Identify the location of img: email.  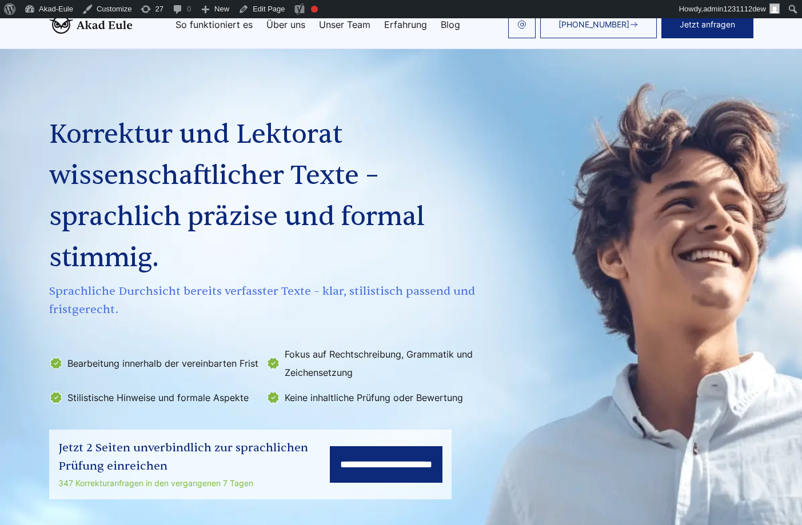
(522, 25).